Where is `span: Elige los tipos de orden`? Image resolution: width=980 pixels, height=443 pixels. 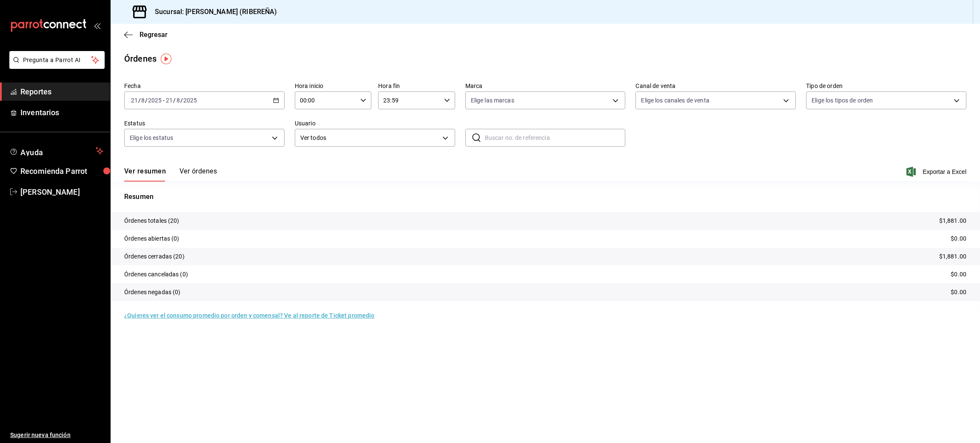 span: Elige los tipos de orden is located at coordinates (842, 101).